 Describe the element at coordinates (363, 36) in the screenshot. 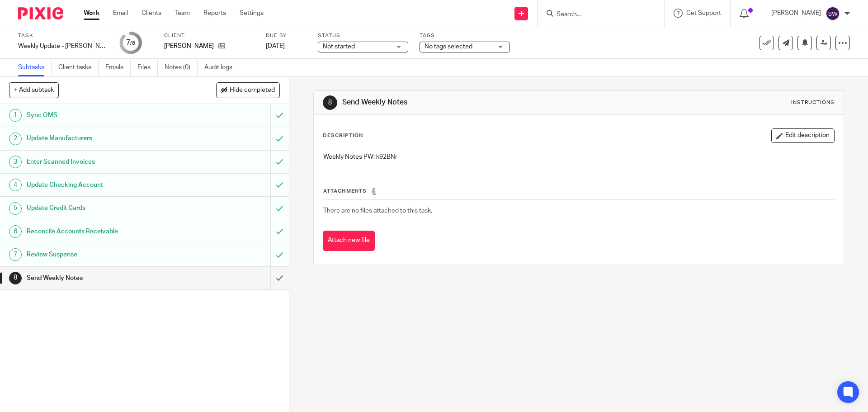

I see `label: Status` at that location.